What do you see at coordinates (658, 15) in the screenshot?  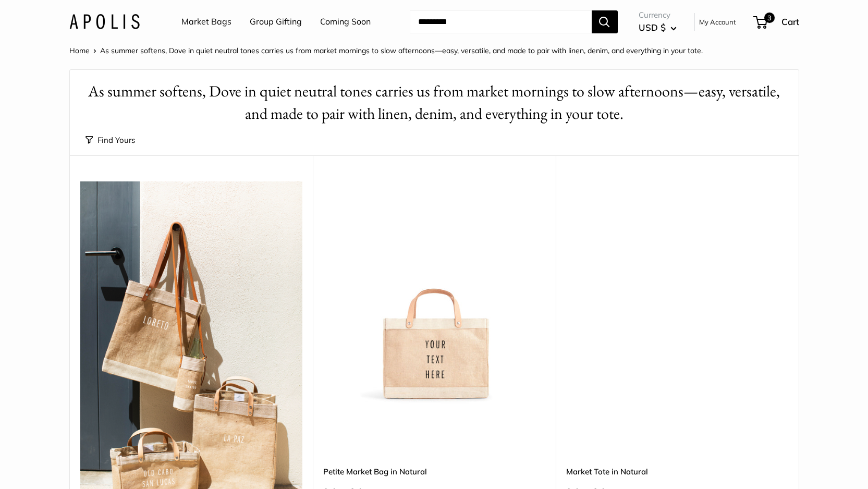 I see `span: Currency` at bounding box center [658, 15].